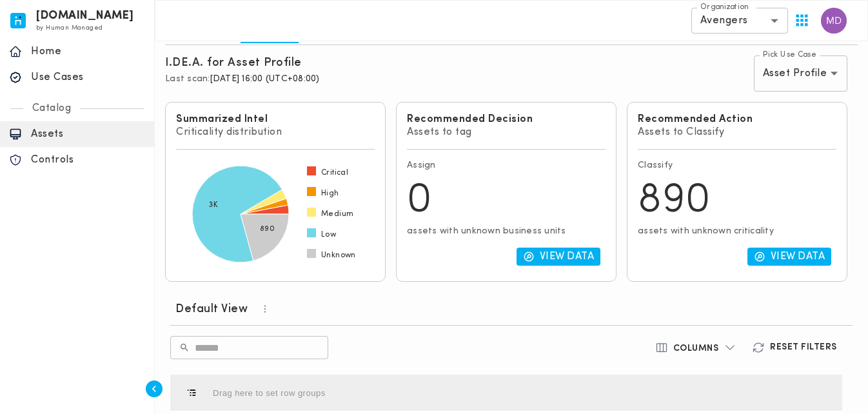 This screenshot has width=868, height=414. Describe the element at coordinates (337, 214) in the screenshot. I see `span: Medium` at that location.